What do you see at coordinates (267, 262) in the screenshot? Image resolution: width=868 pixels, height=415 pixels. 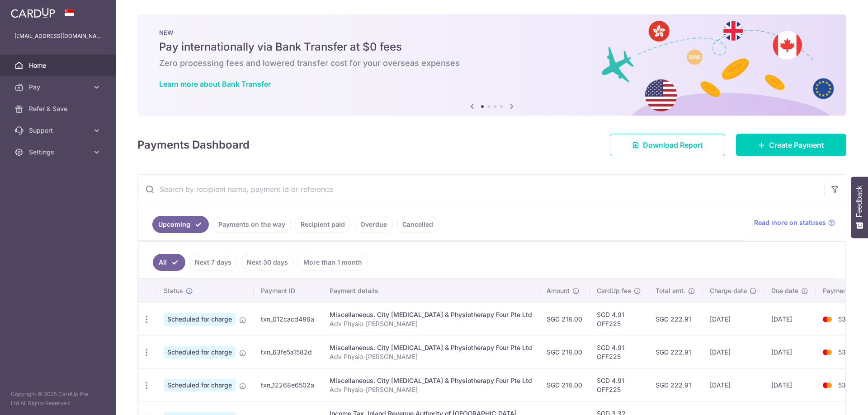 I see `a: Next 30 days` at bounding box center [267, 262].